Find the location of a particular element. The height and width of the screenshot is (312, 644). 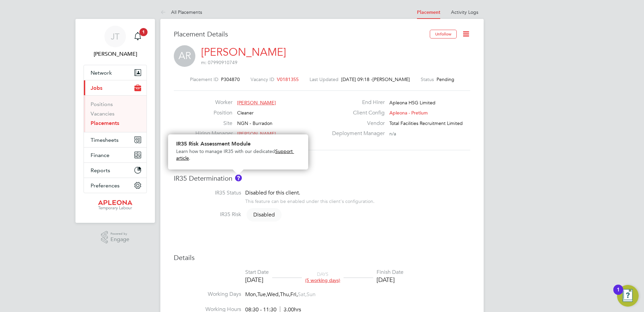

span: Thu, is located at coordinates (285, 294).